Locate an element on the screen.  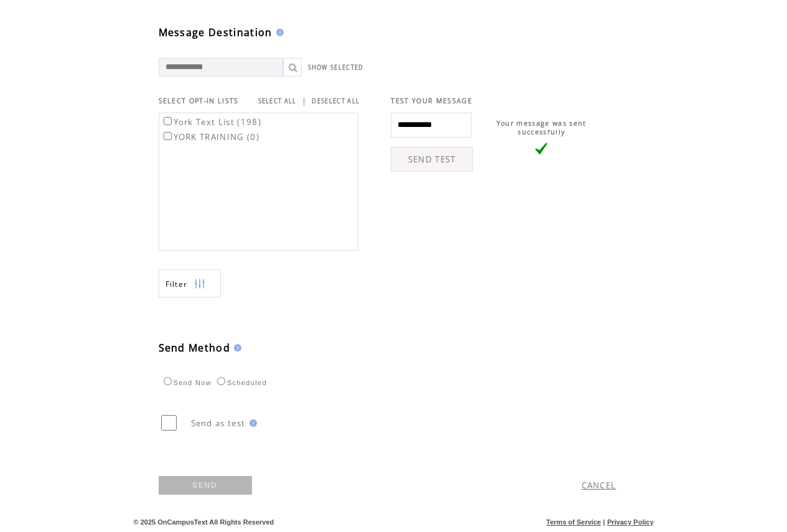
span: Show filters is located at coordinates (177, 284).